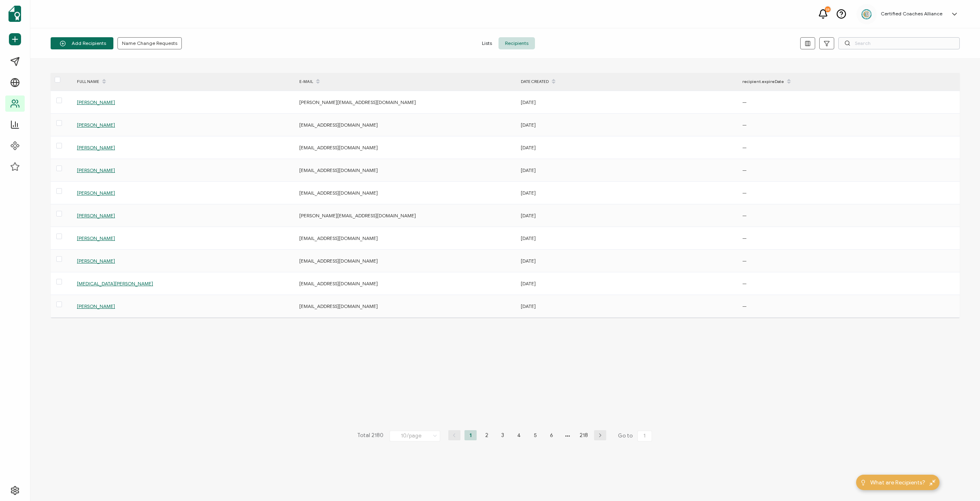 The height and width of the screenshot is (501, 980). Describe the element at coordinates (535, 435) in the screenshot. I see `li: 5` at that location.